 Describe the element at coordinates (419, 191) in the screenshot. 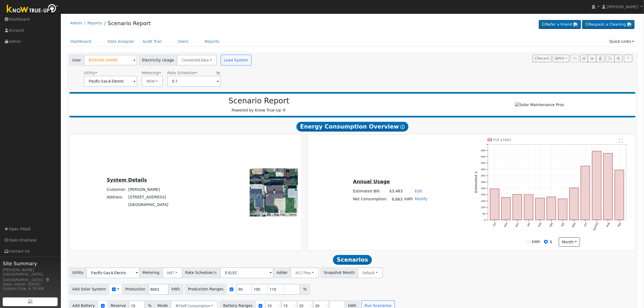

I see `a: Edit` at that location.